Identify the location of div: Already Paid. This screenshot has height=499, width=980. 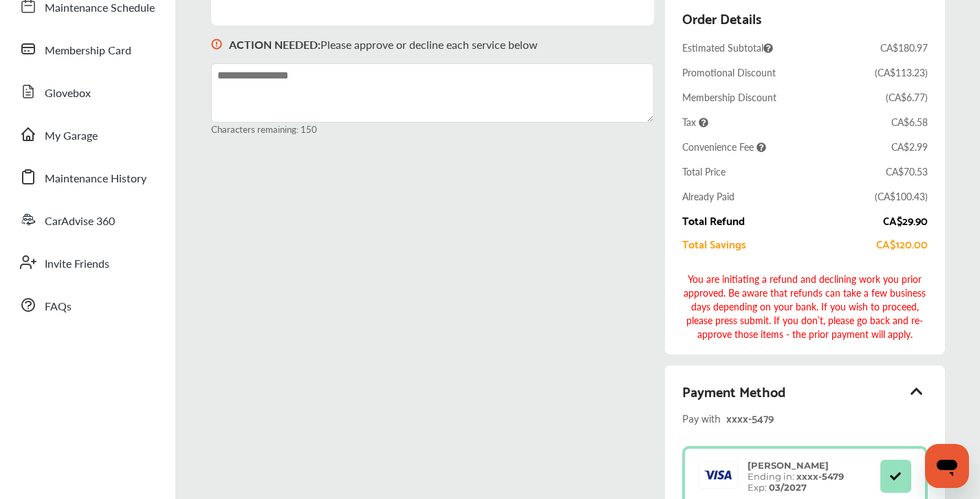
(708, 196).